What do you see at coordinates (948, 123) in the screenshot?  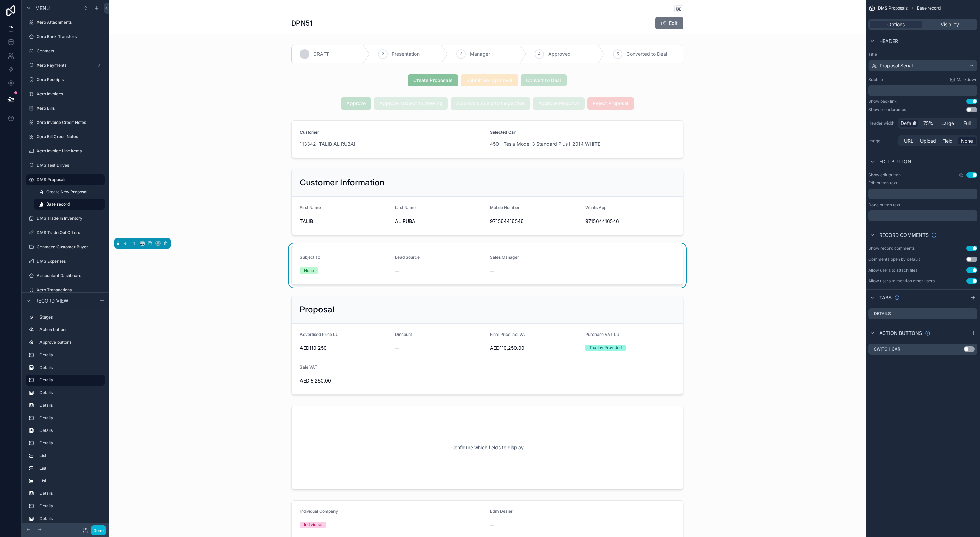 I see `span: Large` at bounding box center [948, 123].